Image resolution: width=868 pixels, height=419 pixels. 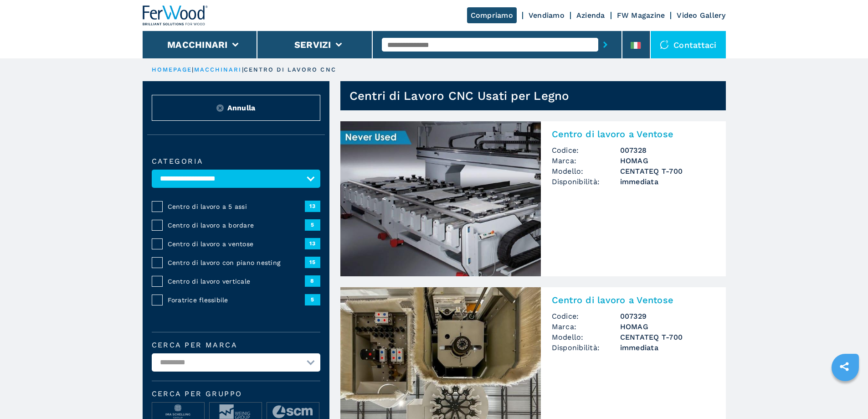 What do you see at coordinates (440, 199) in the screenshot?
I see `img: Centro di lavoro a Ventose HOMAG CENTATEQ T-700` at bounding box center [440, 199].